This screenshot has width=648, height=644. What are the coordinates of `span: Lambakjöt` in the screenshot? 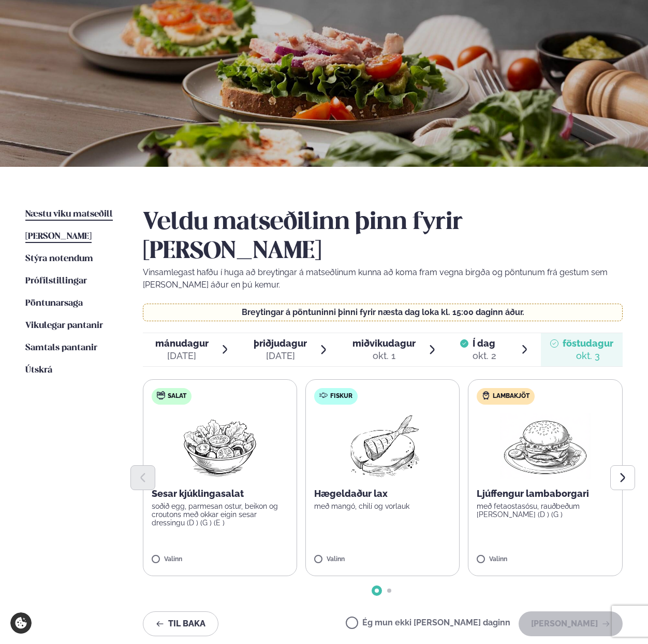 It's located at (511, 396).